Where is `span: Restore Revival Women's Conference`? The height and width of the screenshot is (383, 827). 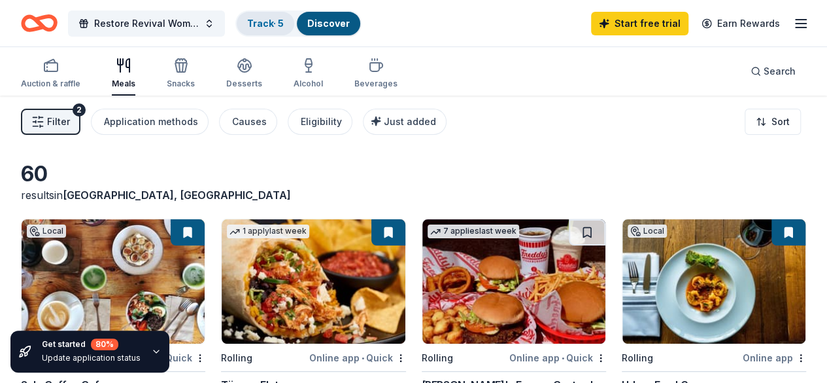
span: Restore Revival Women's Conference is located at coordinates (146, 24).